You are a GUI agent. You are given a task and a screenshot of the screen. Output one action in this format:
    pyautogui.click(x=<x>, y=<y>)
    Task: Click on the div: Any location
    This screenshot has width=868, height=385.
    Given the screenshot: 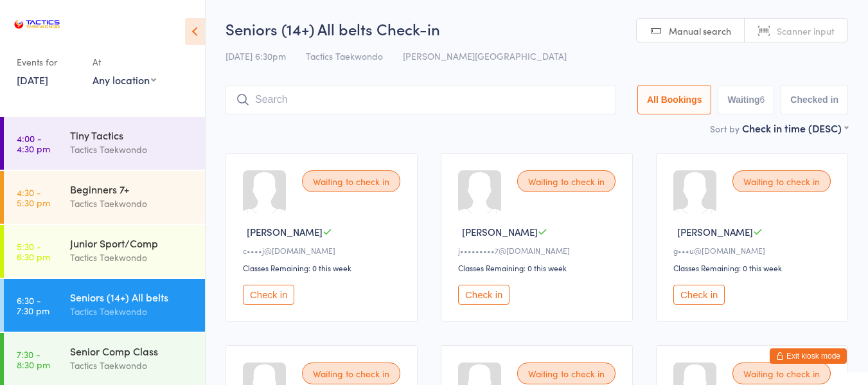 What is the action you would take?
    pyautogui.click(x=124, y=80)
    